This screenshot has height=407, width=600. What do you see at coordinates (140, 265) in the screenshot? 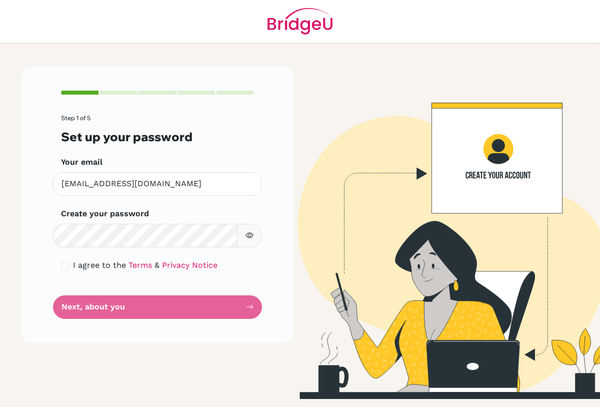
I see `a: Terms` at bounding box center [140, 265].